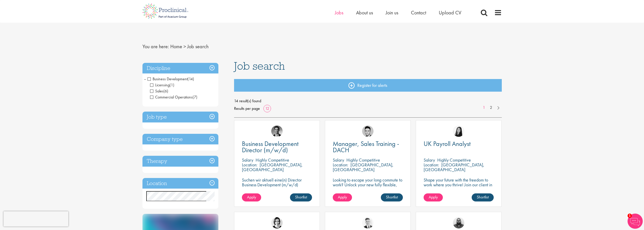  I want to click on a: 12, so click(267, 108).